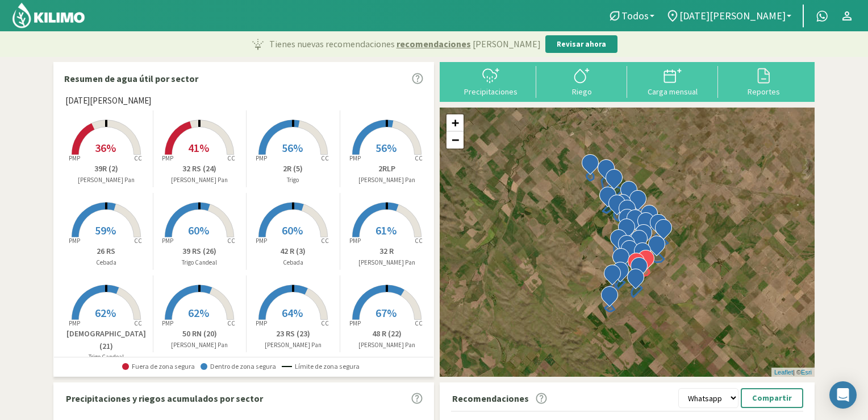 The width and height of the screenshot is (868, 420). I want to click on span: 67%, so click(386, 312).